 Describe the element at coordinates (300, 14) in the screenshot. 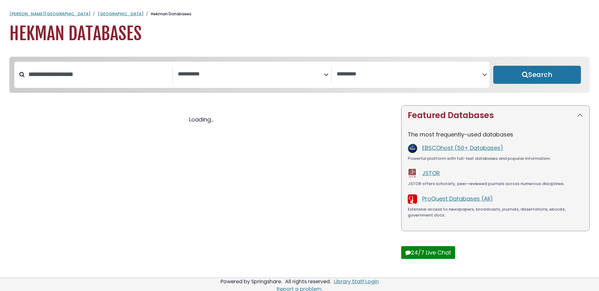

I see `nav: breadcrumb` at that location.